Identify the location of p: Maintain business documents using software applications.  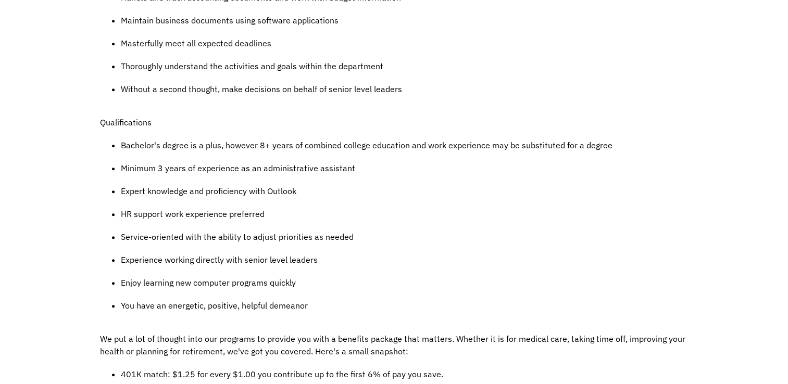
(405, 20).